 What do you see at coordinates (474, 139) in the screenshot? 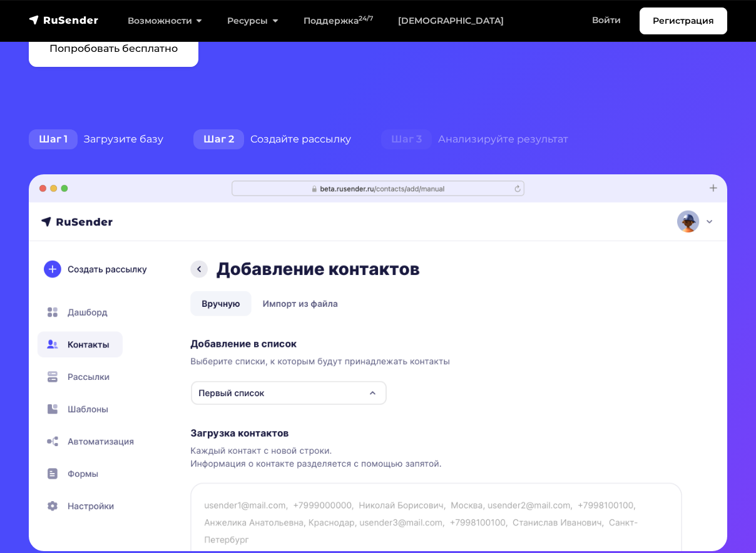
I see `div: Анализируйте результат` at bounding box center [474, 139].